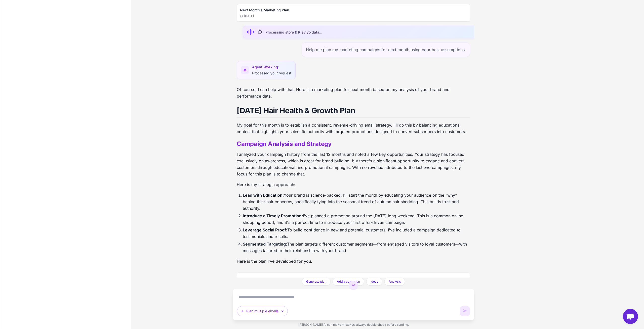 The image size is (644, 329). I want to click on div: Open chat, so click(630, 316).